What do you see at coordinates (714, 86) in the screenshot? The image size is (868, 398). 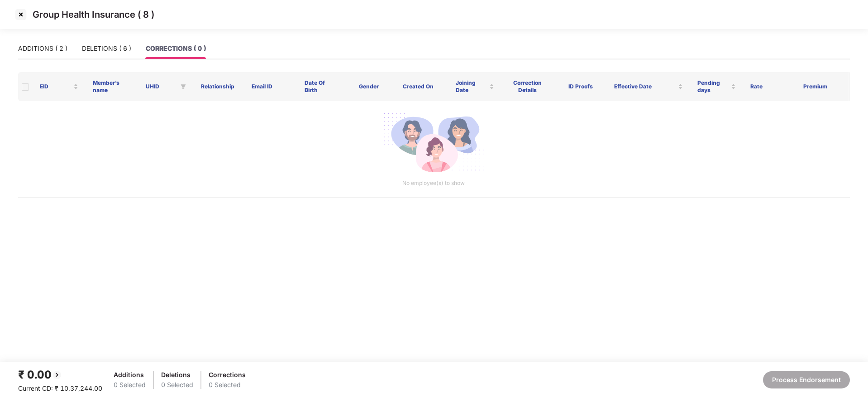 I see `span: Pending days` at bounding box center [714, 86].